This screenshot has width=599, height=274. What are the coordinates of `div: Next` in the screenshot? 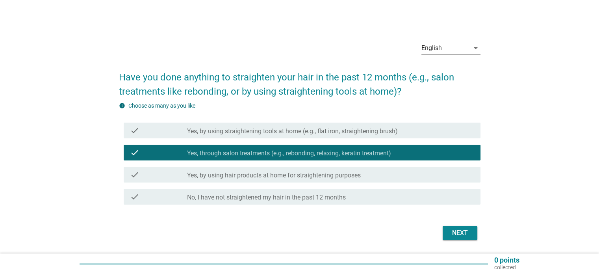 It's located at (460, 233).